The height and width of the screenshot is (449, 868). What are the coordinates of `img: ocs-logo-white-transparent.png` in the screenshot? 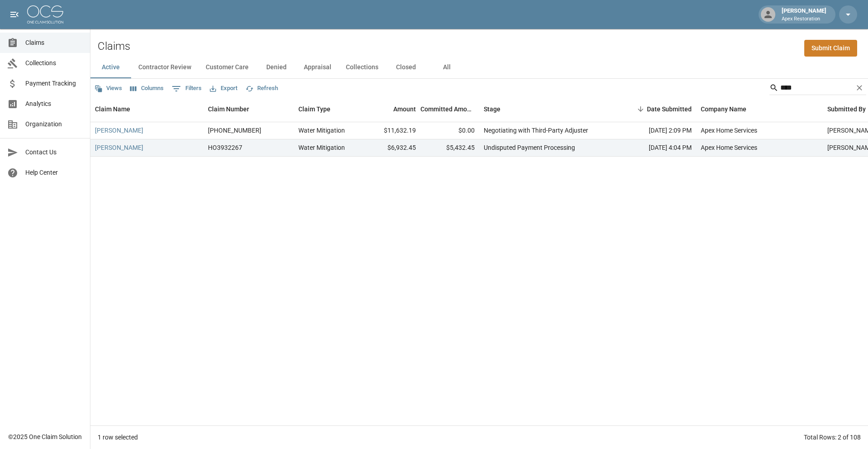 It's located at (45, 14).